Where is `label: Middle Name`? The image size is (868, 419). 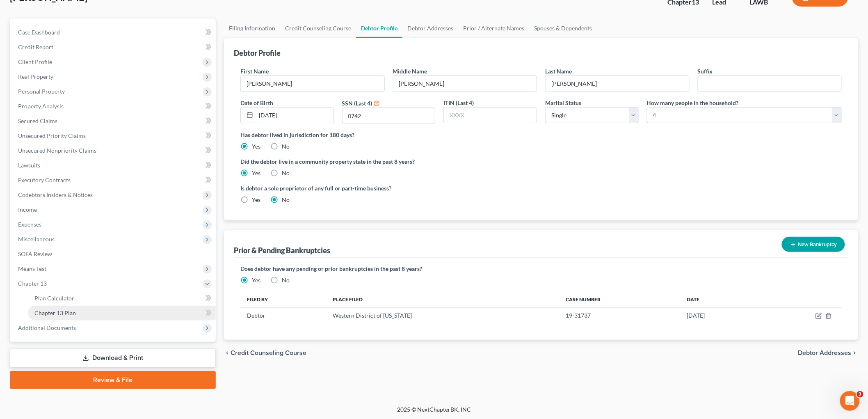
label: Middle Name is located at coordinates (410, 71).